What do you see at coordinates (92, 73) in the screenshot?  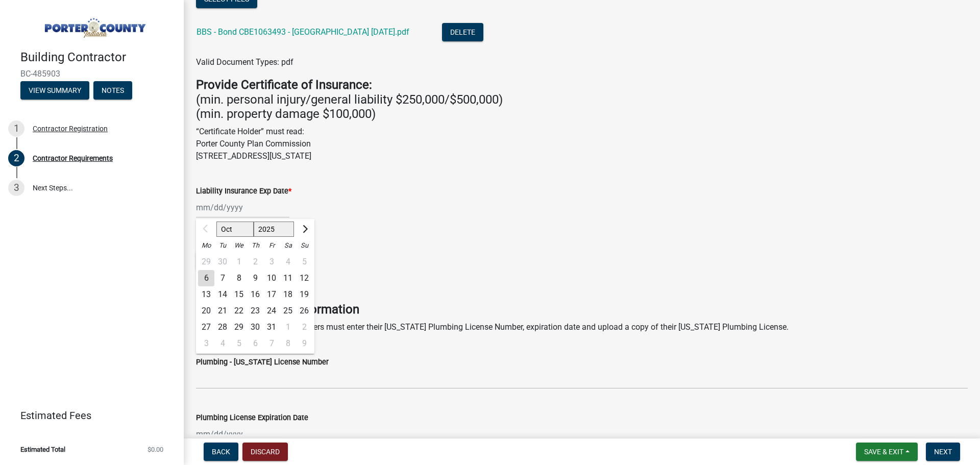 I see `span: BC-485903` at bounding box center [92, 73].